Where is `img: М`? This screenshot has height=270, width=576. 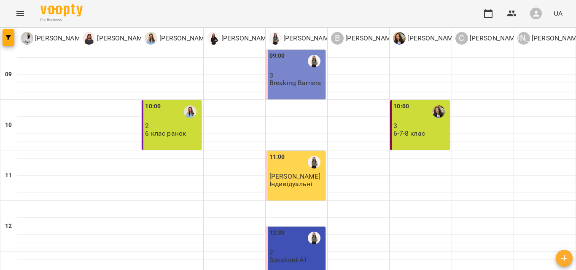 img: М is located at coordinates (89, 38).